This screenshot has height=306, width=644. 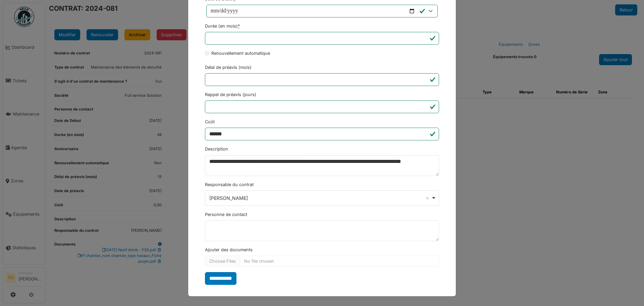 What do you see at coordinates (210, 122) in the screenshot?
I see `label: Coût` at bounding box center [210, 122].